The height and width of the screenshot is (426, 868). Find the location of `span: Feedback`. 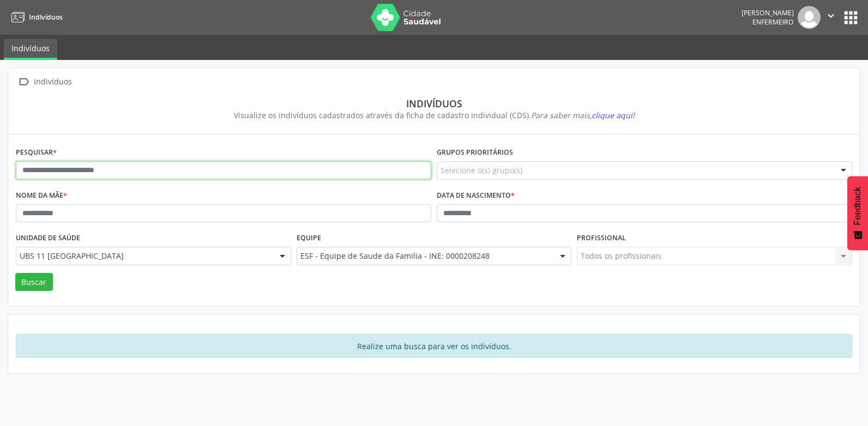

span: Feedback is located at coordinates (858, 206).